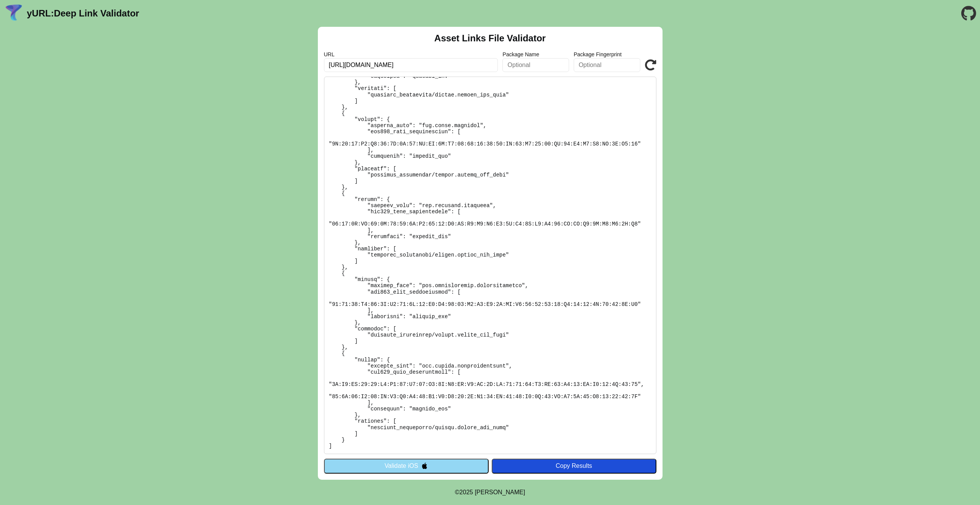 The image size is (980, 505). Describe the element at coordinates (83, 14) in the screenshot. I see `a: yURL:Deep Link Validator` at that location.